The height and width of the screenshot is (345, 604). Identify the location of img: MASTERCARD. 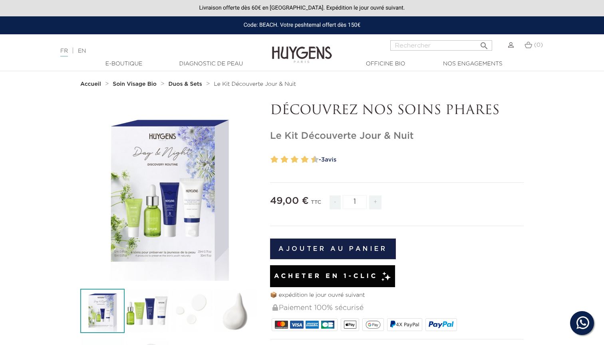
(281, 325).